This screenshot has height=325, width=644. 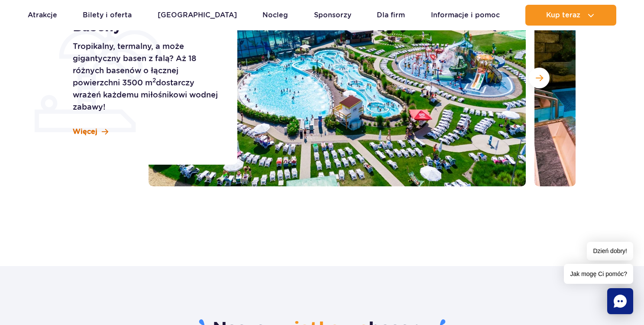 I want to click on sup: 2, so click(x=154, y=80).